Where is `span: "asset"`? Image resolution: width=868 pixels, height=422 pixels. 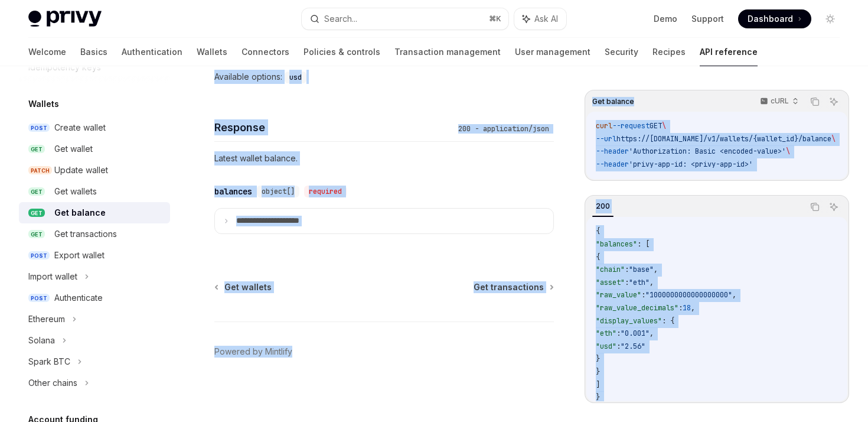
span: "asset" is located at coordinates (610, 283).